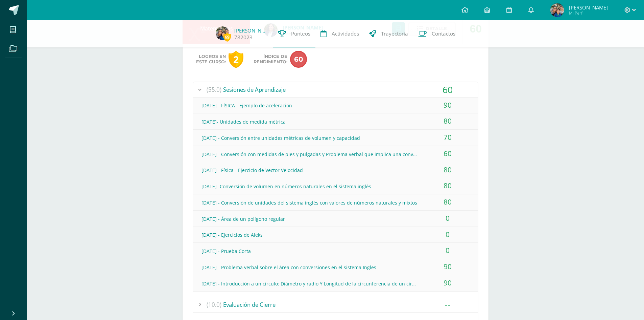 This screenshot has width=644, height=320. What do you see at coordinates (243, 37) in the screenshot?
I see `a: 782023` at bounding box center [243, 37].